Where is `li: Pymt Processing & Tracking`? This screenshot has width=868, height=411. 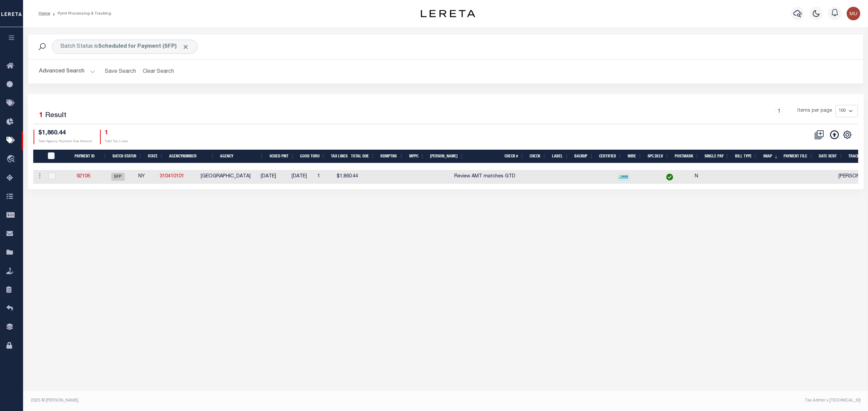 li: Pymt Processing & Tracking is located at coordinates (81, 14).